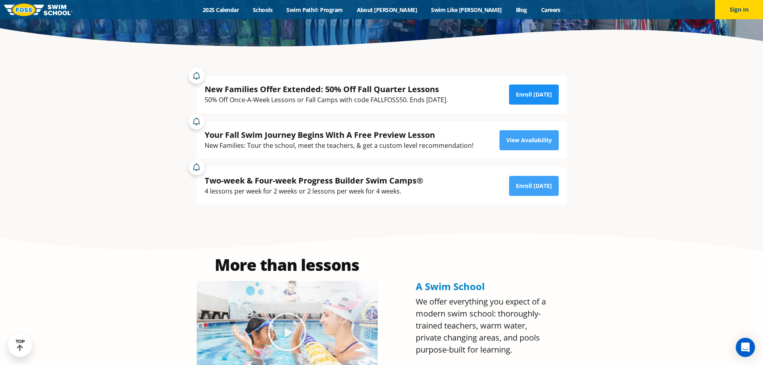 The width and height of the screenshot is (763, 365). Describe the element at coordinates (450, 286) in the screenshot. I see `span: A Swim School` at that location.